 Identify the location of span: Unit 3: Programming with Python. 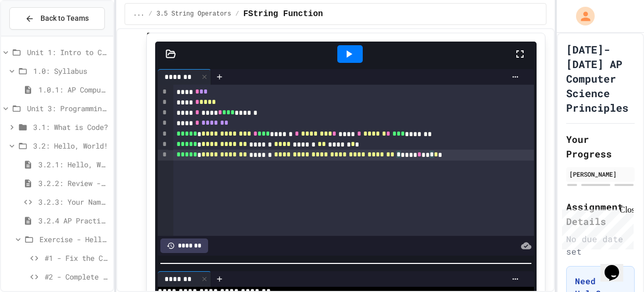
(68, 108).